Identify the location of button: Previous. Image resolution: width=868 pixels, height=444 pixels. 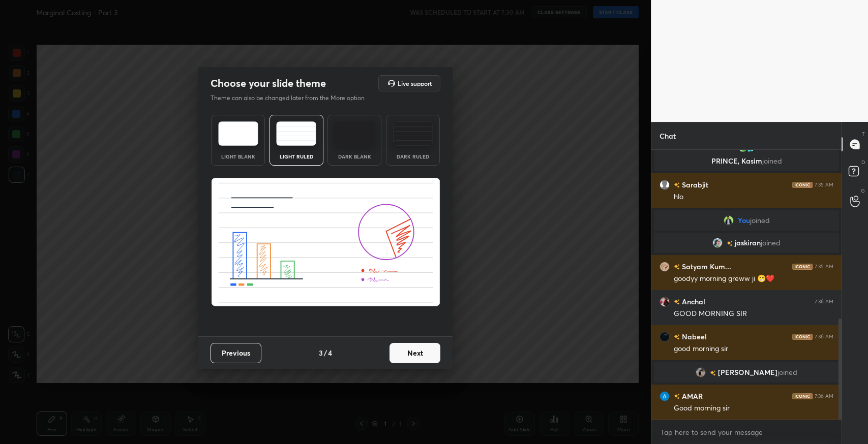
(236, 353).